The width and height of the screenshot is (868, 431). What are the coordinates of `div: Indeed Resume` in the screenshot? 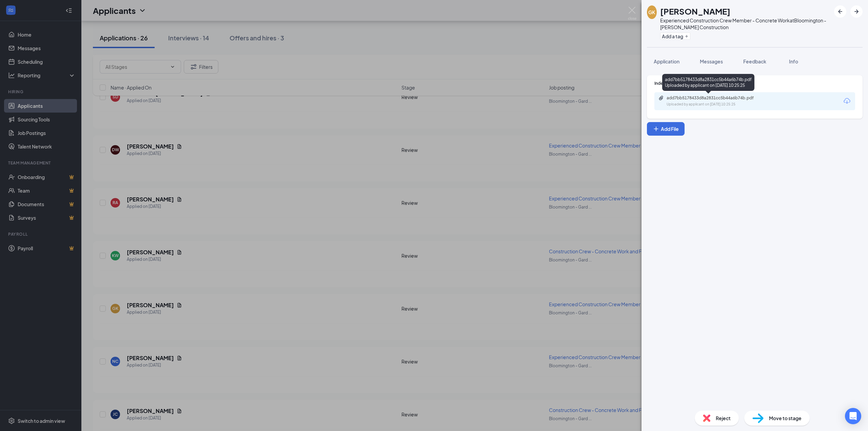 It's located at (755, 83).